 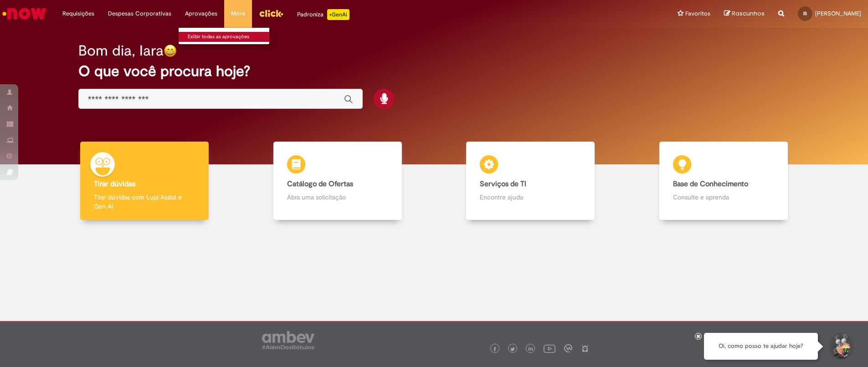 I want to click on span: Despesas Corporativas, so click(x=139, y=14).